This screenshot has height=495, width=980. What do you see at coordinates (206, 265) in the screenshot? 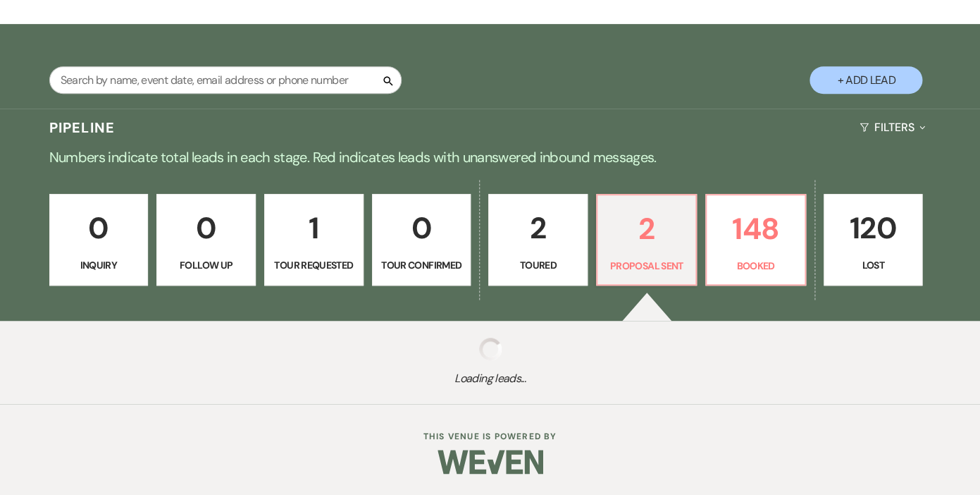
I see `p: Follow Up` at bounding box center [206, 265].